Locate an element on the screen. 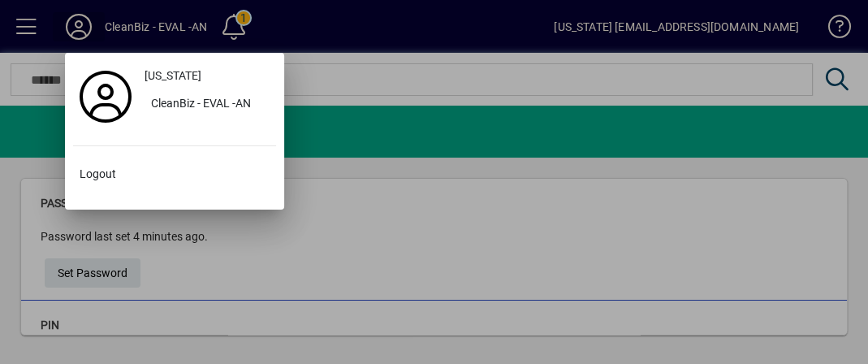 Image resolution: width=868 pixels, height=364 pixels. button: CleanBiz - EVAL -AN is located at coordinates (207, 105).